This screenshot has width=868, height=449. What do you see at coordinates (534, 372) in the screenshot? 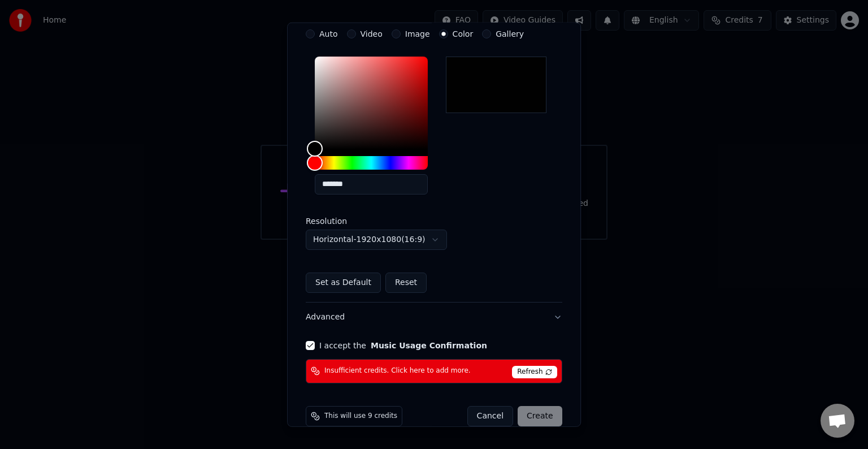
I see `span: Refresh` at bounding box center [534, 372].